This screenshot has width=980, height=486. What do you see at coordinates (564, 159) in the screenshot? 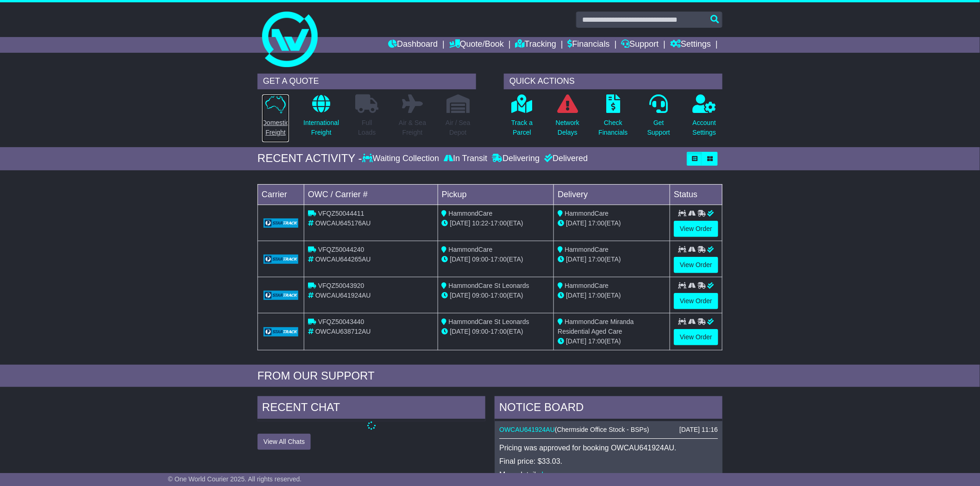
I see `div: Delivered` at bounding box center [564, 159].